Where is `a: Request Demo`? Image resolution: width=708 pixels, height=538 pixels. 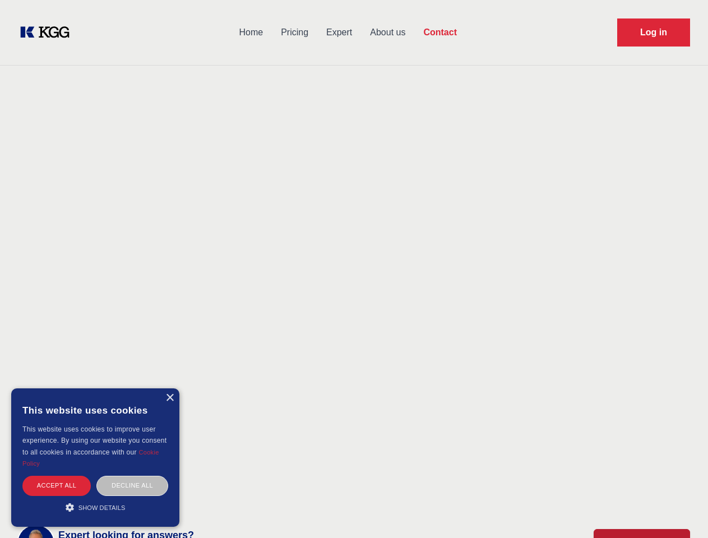 a: Request Demo is located at coordinates (654, 33).